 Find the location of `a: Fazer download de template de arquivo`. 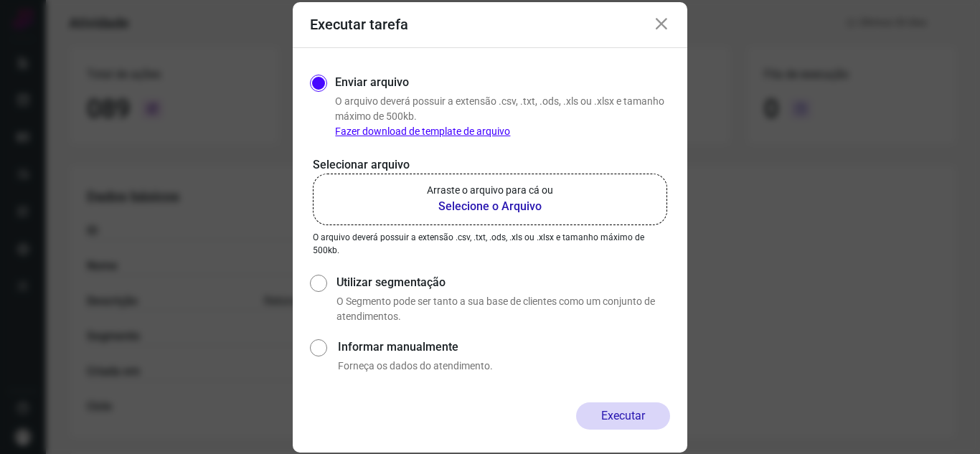

a: Fazer download de template de arquivo is located at coordinates (422, 131).